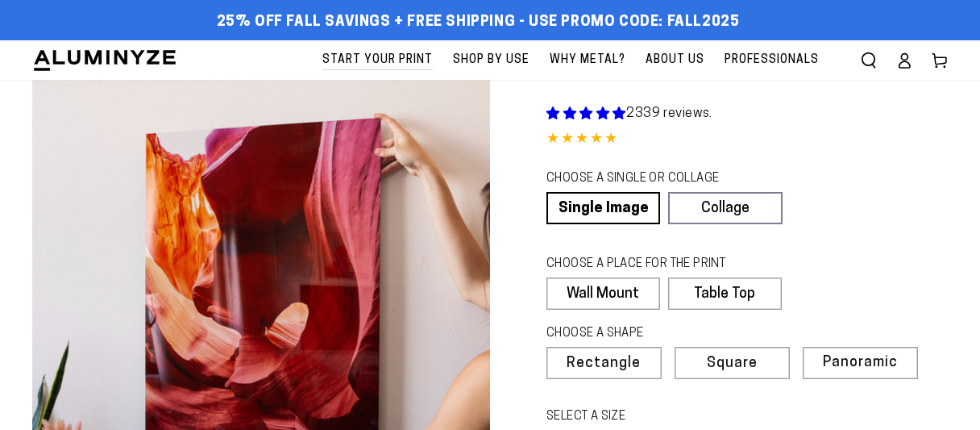  What do you see at coordinates (725, 208) in the screenshot?
I see `a: Collage` at bounding box center [725, 208].